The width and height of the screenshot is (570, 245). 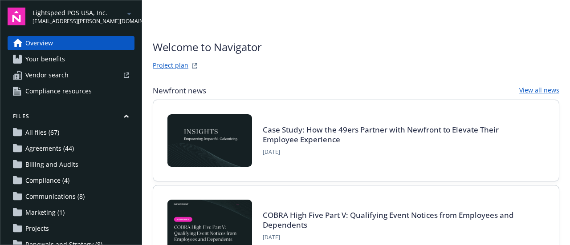 What do you see at coordinates (194, 66) in the screenshot?
I see `a: projectPlanWebsite` at bounding box center [194, 66].